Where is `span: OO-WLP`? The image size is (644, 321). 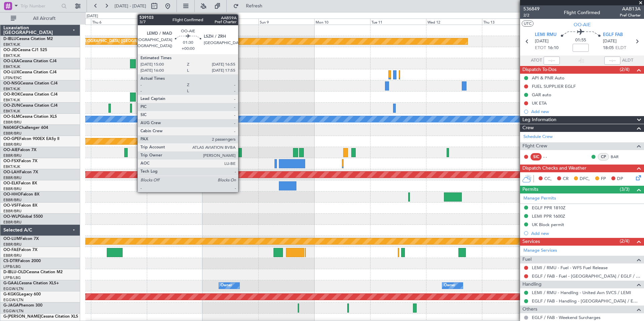 span: OO-WLP is located at coordinates (11, 217).